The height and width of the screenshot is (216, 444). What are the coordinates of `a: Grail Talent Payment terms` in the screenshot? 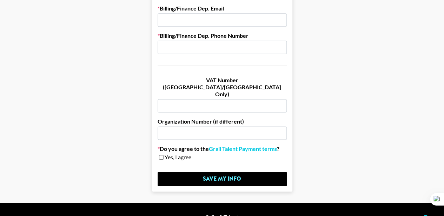 It's located at (243, 149).